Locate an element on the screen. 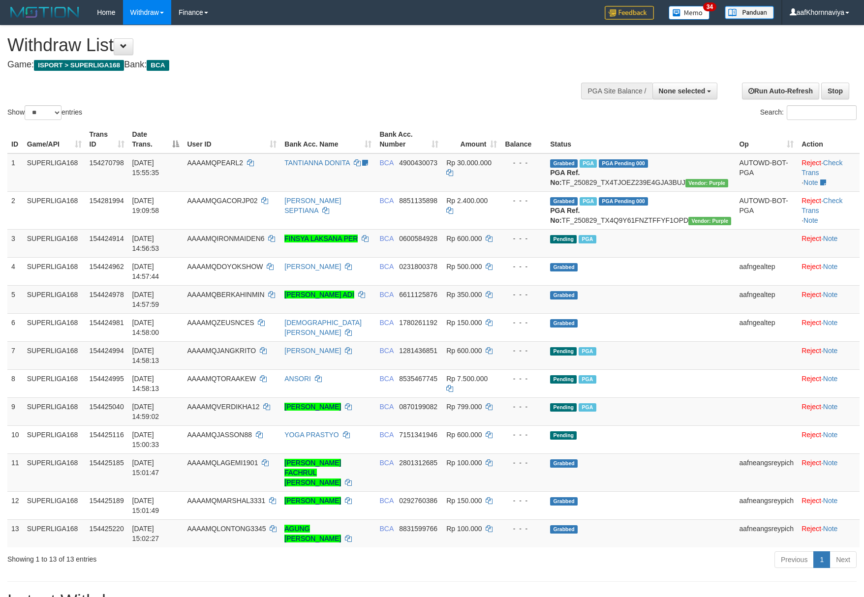 This screenshot has width=864, height=597. label: Show entries is located at coordinates (45, 113).